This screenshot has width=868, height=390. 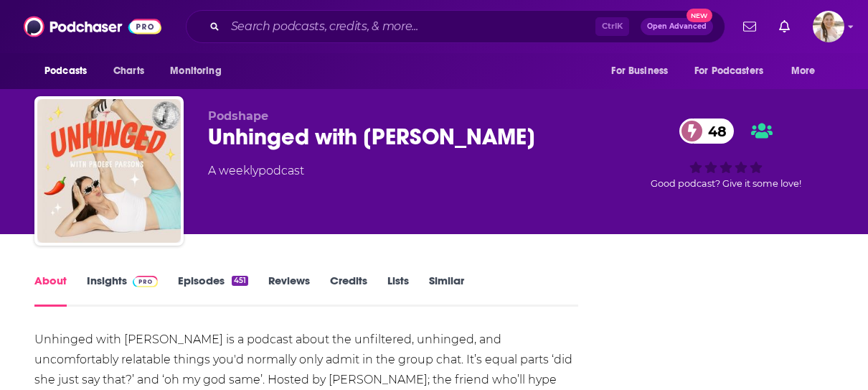 What do you see at coordinates (829, 27) in the screenshot?
I see `img: User Profile` at bounding box center [829, 27].